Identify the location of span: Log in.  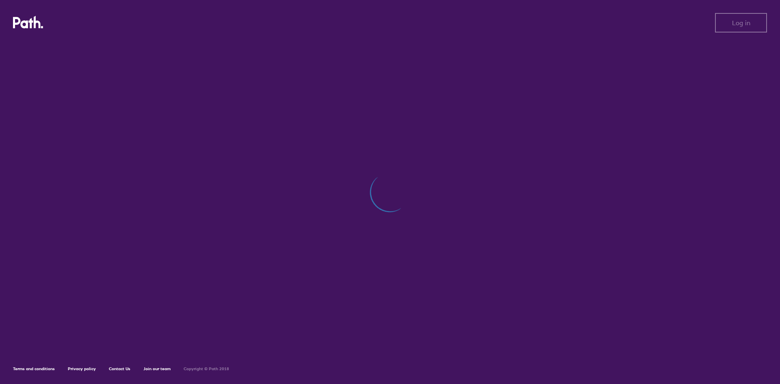
(741, 23).